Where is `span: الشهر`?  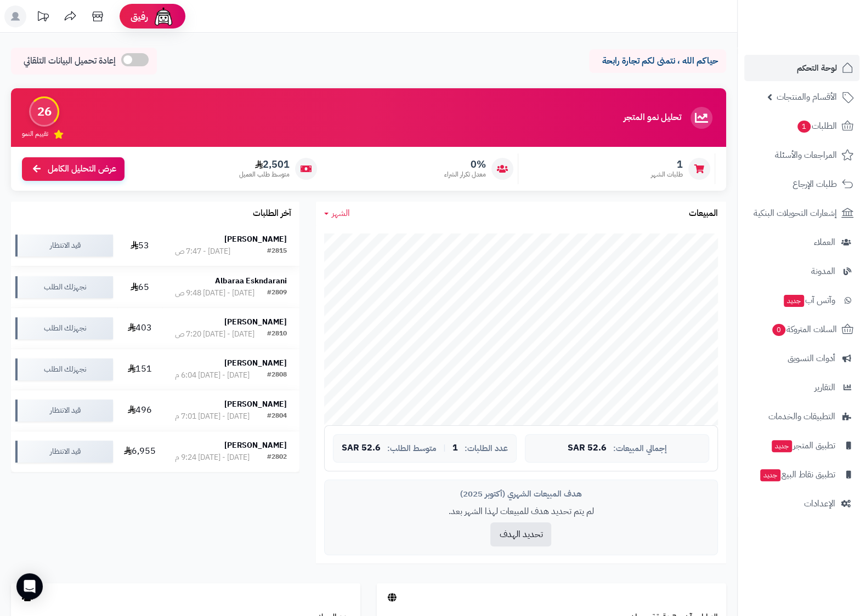
span: الشهر is located at coordinates (341, 213).